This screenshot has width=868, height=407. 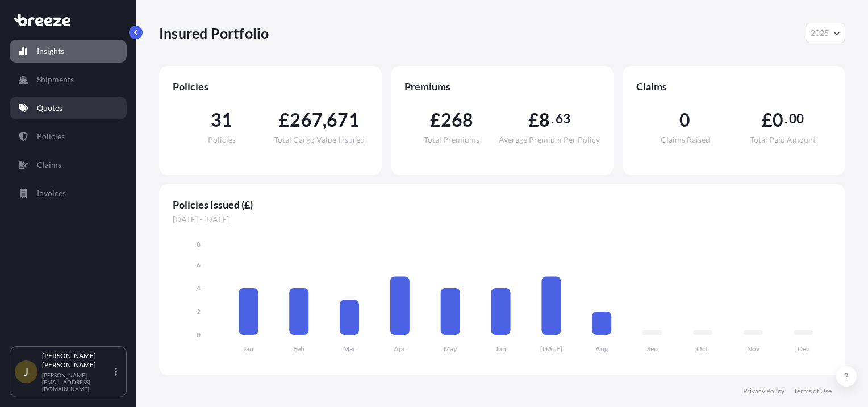 What do you see at coordinates (198, 311) in the screenshot?
I see `tspan: 2` at bounding box center [198, 311].